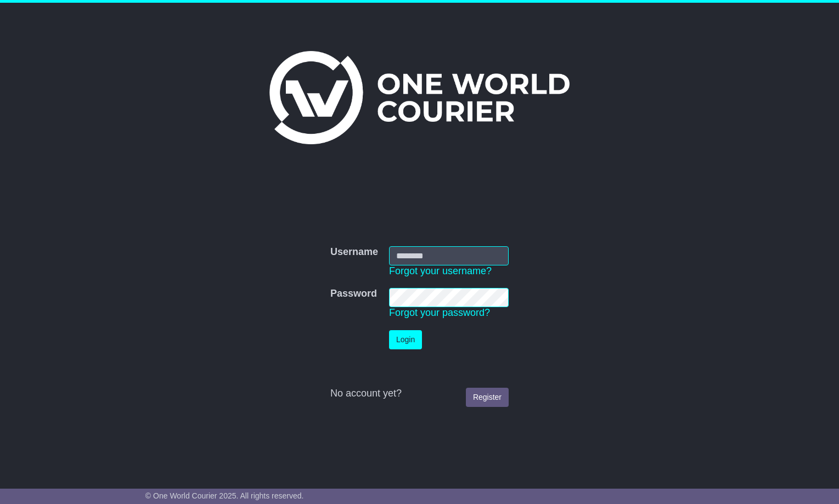 The image size is (839, 504). What do you see at coordinates (224, 496) in the screenshot?
I see `span: © One World Courier 2025. All rights reserved.` at bounding box center [224, 496].